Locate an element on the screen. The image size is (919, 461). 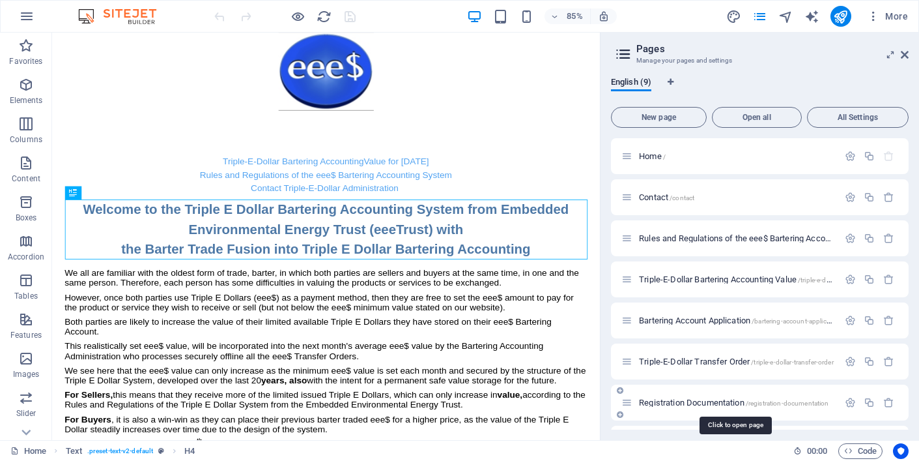
span: /bartering-account-application is located at coordinates (796, 321).